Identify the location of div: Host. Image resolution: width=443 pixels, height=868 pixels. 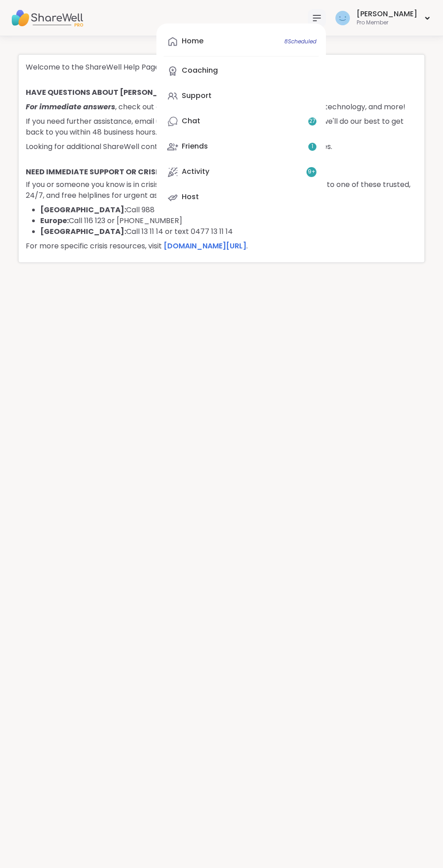
(190, 197).